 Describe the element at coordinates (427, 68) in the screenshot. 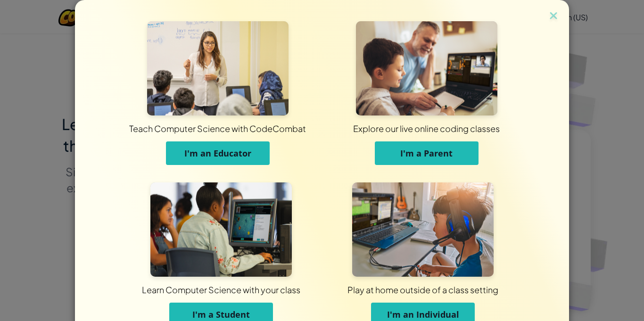

I see `img: For Parents` at that location.